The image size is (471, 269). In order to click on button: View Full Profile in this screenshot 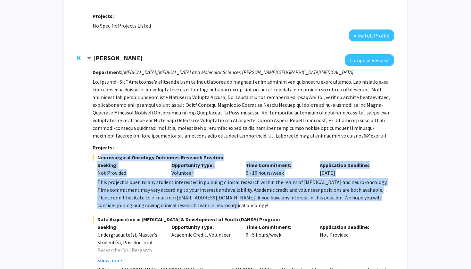, I will do `click(371, 35)`.